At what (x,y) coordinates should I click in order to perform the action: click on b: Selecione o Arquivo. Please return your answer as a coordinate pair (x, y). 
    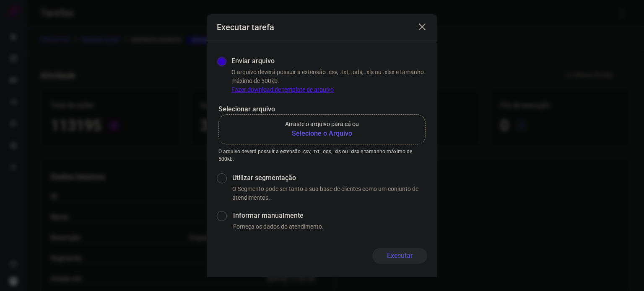
    Looking at the image, I should click on (322, 134).